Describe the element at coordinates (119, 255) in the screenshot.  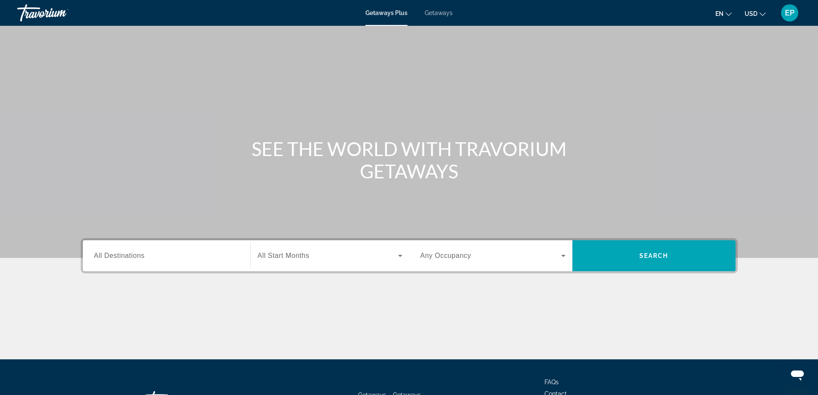
I see `span: All Destinations` at that location.